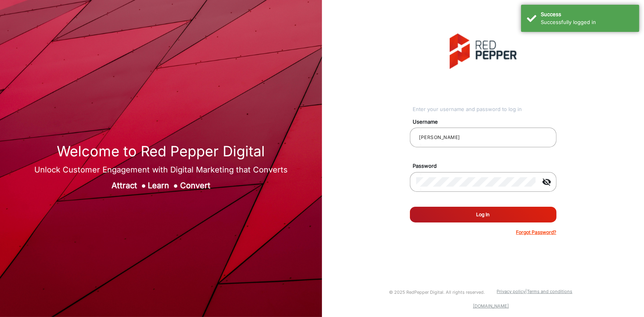  Describe the element at coordinates (587, 15) in the screenshot. I see `div: Success` at that location.